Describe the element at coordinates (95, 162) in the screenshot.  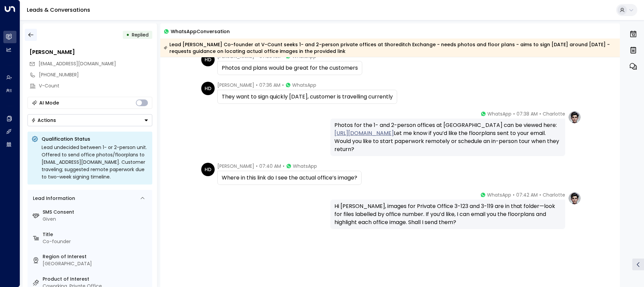
I see `div: Lead undecided between 1- or 2-person unit. Offered to send office photos/floorplans to [EMAIL_AD...` at that location.